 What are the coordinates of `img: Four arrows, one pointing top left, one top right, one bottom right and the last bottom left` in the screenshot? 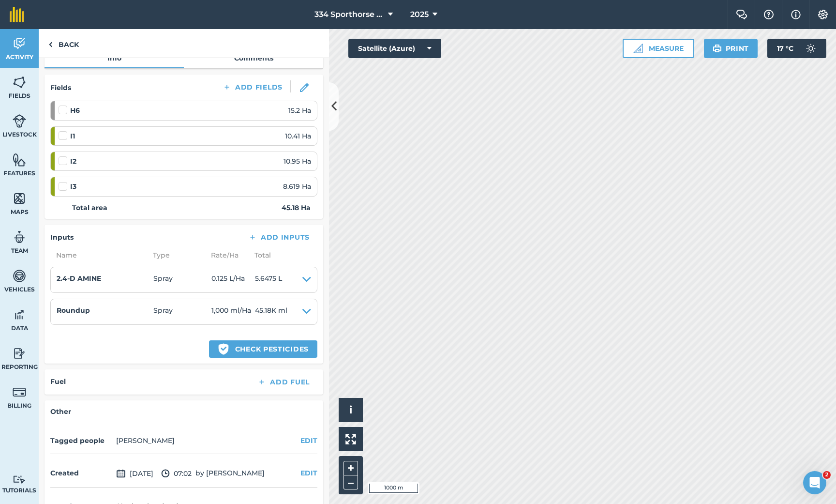 It's located at (351, 439).